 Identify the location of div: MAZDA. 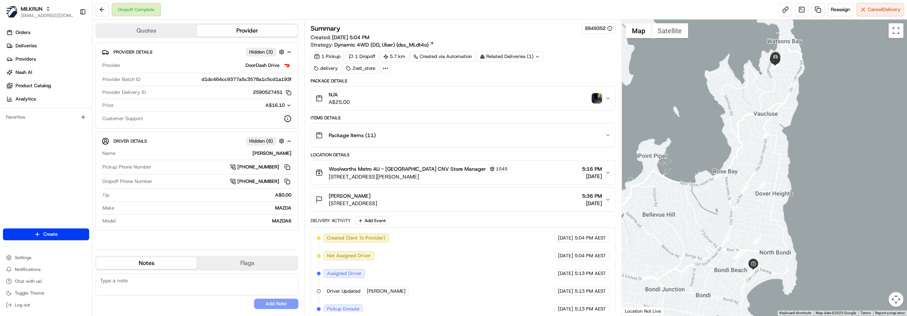
(204, 208).